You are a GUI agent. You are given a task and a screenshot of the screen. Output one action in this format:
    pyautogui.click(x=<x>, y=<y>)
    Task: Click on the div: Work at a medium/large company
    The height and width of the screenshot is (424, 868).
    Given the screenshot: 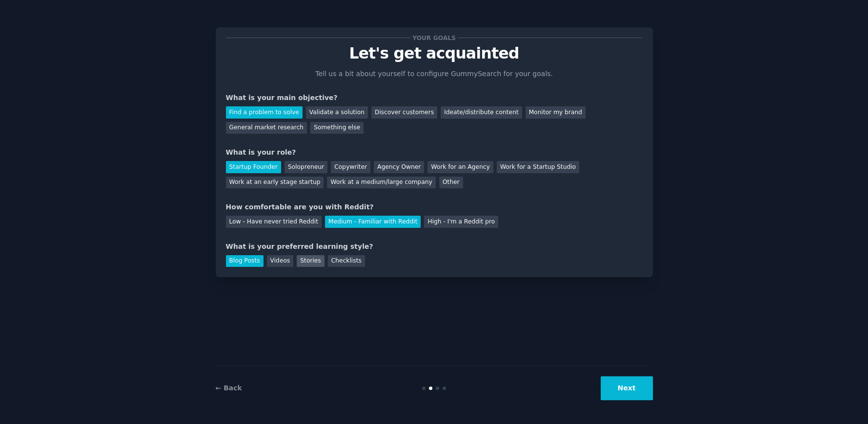 What is the action you would take?
    pyautogui.click(x=381, y=182)
    